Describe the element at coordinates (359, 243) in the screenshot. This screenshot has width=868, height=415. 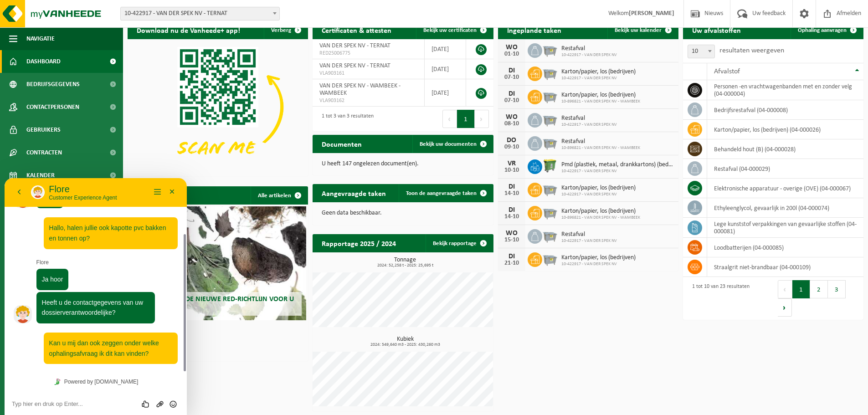
I see `h2: Rapportage 2025 / 2024` at that location.